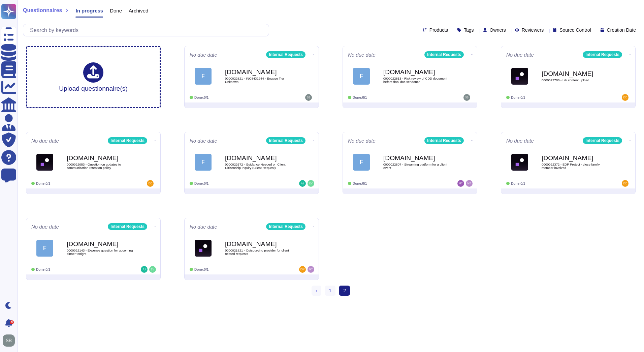  I want to click on span: 0000022813 - Risk review of CDD document before final doc sendout?, so click(417, 80).